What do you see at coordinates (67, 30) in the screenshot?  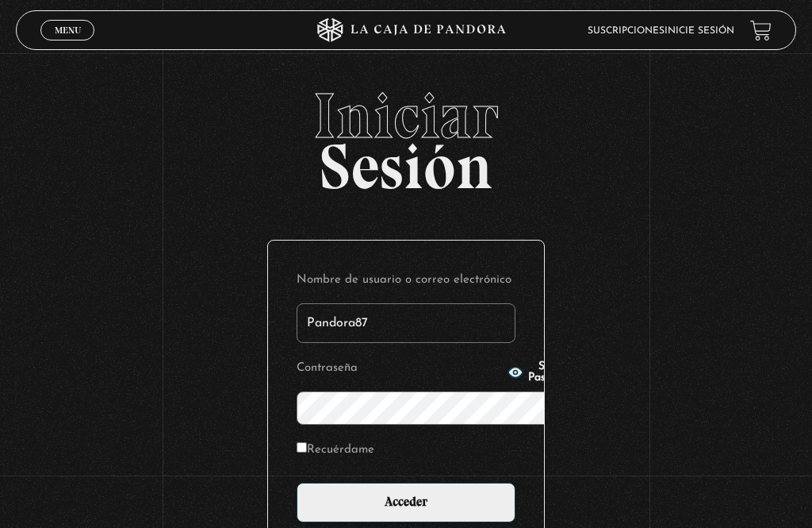 I see `span: Menu` at bounding box center [67, 30].